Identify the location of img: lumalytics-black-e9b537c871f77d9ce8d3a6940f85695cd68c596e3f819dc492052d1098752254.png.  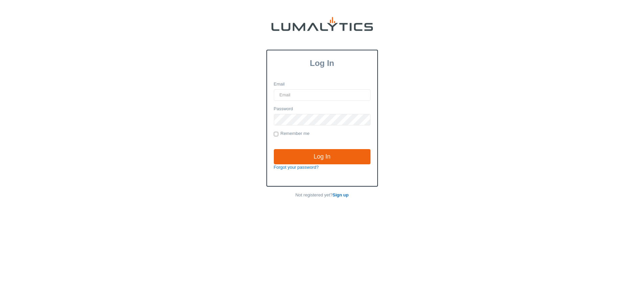
(322, 24).